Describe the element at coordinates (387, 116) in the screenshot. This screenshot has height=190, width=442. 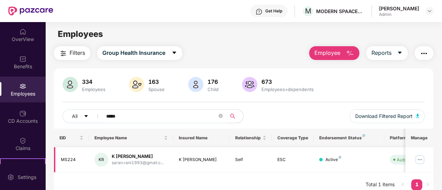
I see `button: Download Filtered Report` at that location.